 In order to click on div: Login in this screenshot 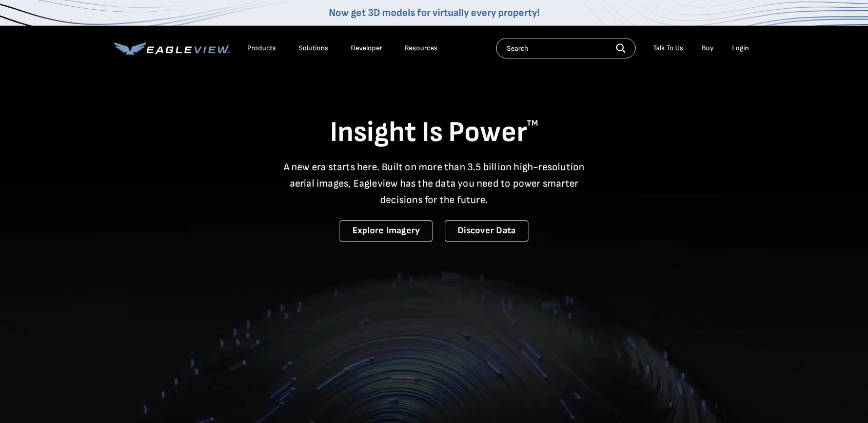, I will do `click(741, 48)`.